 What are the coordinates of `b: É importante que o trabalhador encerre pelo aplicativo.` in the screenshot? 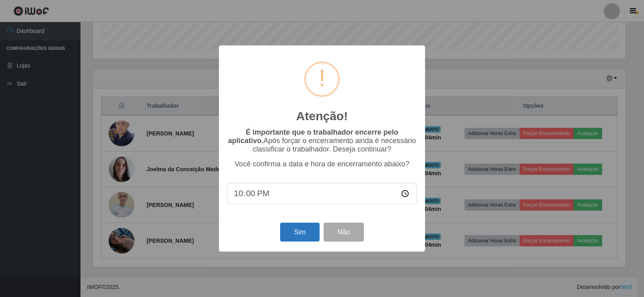 It's located at (313, 136).